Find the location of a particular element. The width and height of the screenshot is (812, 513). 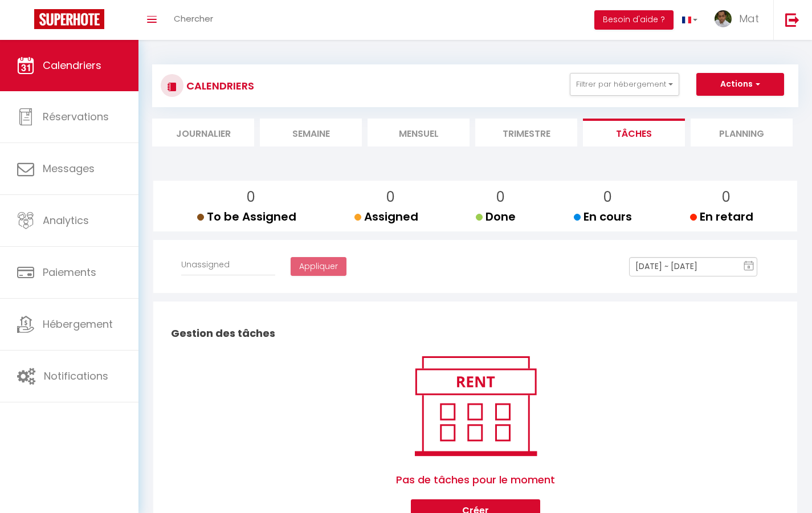

span: Done is located at coordinates (496, 216).